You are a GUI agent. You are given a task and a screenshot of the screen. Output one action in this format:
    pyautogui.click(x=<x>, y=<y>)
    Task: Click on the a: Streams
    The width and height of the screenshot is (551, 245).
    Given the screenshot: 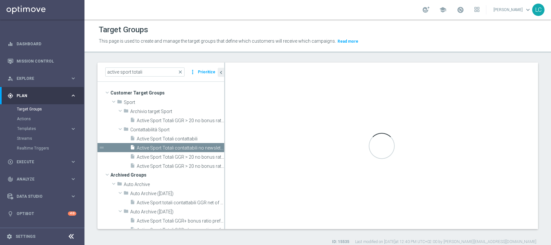 What is the action you would take?
    pyautogui.click(x=42, y=138)
    